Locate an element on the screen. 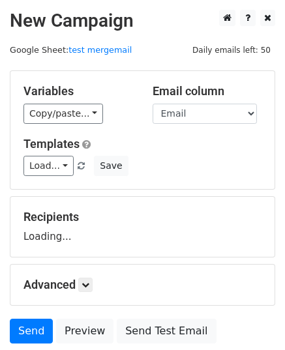  h5: Advanced is located at coordinates (142, 285).